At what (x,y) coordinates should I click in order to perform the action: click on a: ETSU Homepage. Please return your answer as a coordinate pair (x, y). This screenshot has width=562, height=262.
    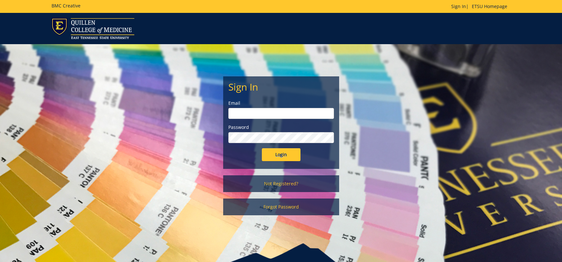
    Looking at the image, I should click on (489, 6).